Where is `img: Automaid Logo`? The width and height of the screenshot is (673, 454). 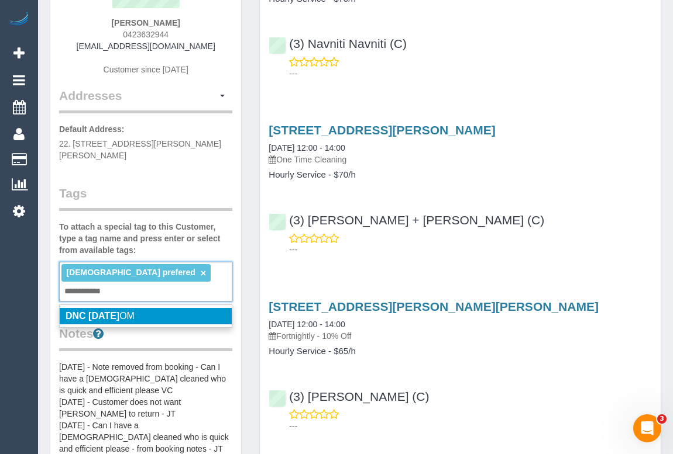 img: Automaid Logo is located at coordinates (19, 20).